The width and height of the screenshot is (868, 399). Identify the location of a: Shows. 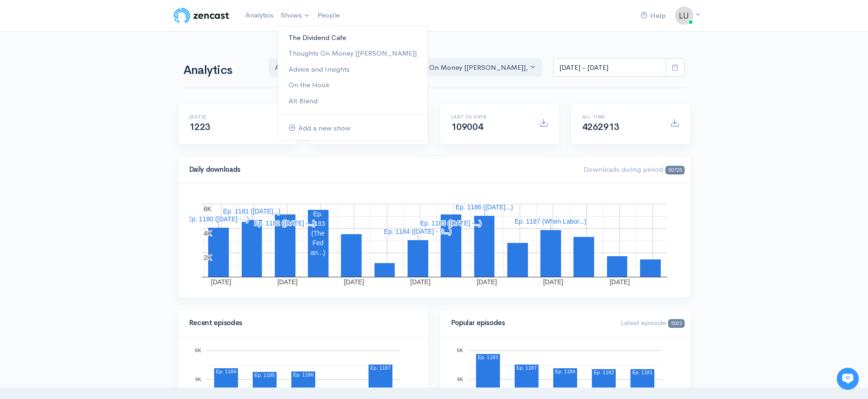
(296, 15).